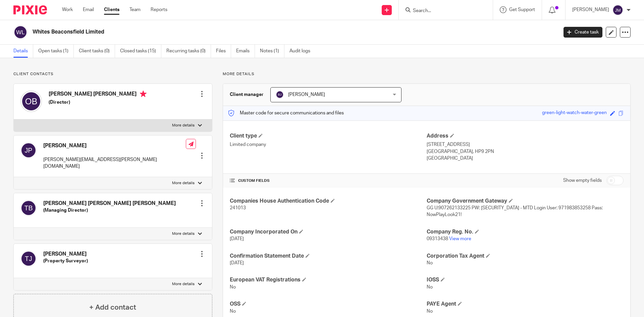 Image resolution: width=644 pixels, height=317 pixels. I want to click on h4: Corporation Tax Agent, so click(525, 256).